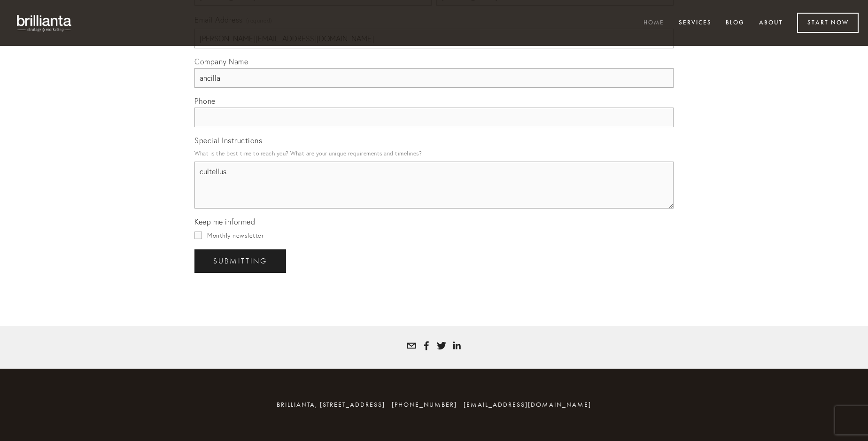 This screenshot has width=868, height=441. Describe the element at coordinates (221, 62) in the screenshot. I see `span: Company Name` at that location.